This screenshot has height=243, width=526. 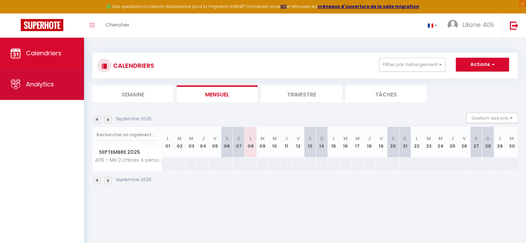 I want to click on th: 26, so click(x=464, y=142).